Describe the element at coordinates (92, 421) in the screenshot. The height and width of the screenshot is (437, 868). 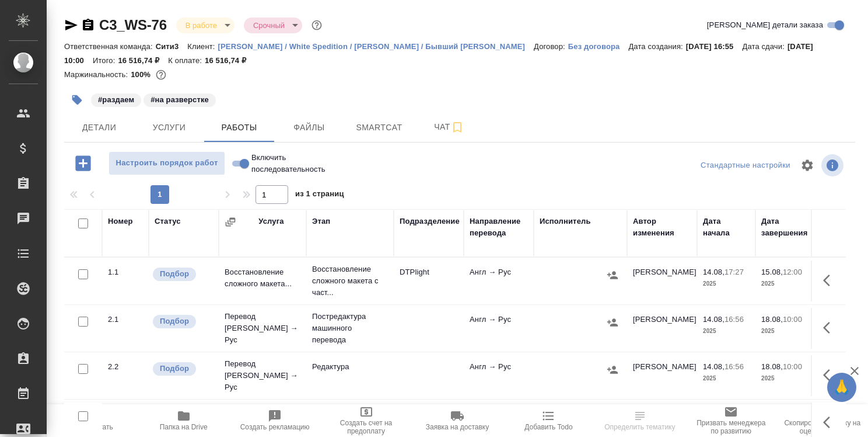
I see `button: Пересчитать` at that location.